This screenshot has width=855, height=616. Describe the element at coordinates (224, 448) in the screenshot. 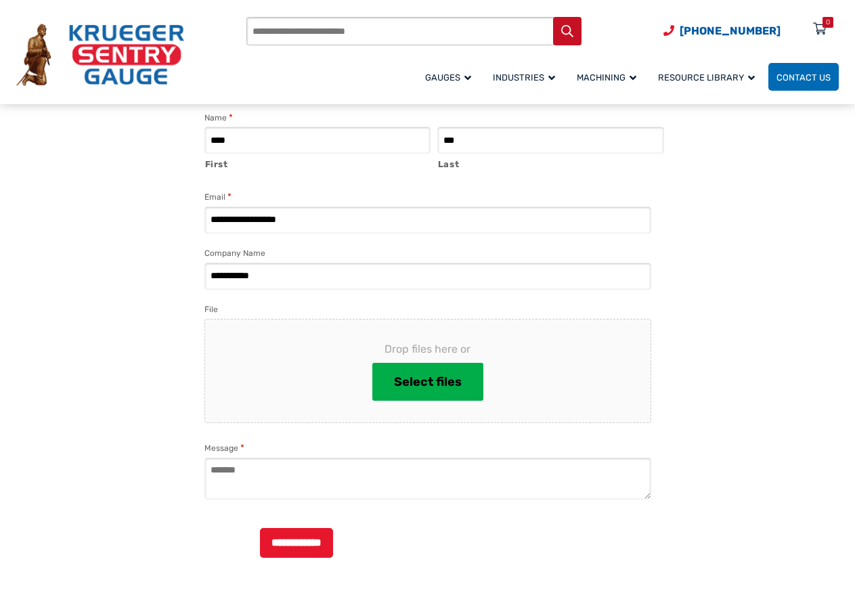

I see `label: Message` at that location.